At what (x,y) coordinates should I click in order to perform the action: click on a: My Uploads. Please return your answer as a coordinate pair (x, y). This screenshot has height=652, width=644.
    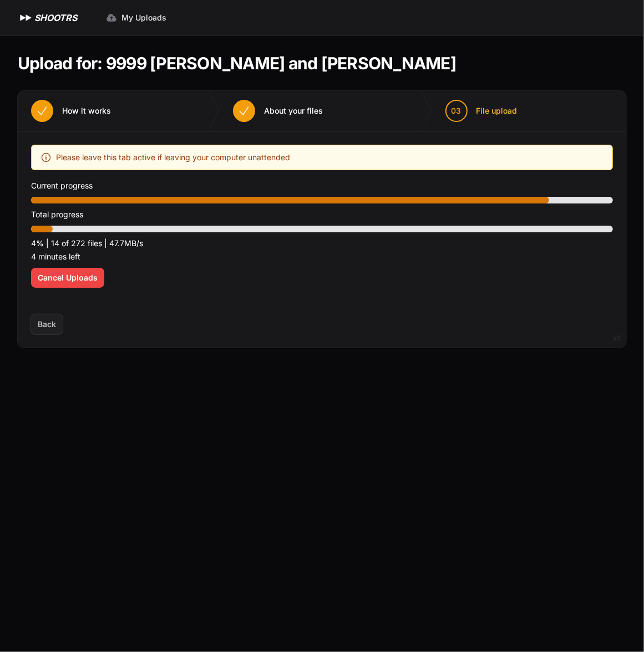
    Looking at the image, I should click on (136, 18).